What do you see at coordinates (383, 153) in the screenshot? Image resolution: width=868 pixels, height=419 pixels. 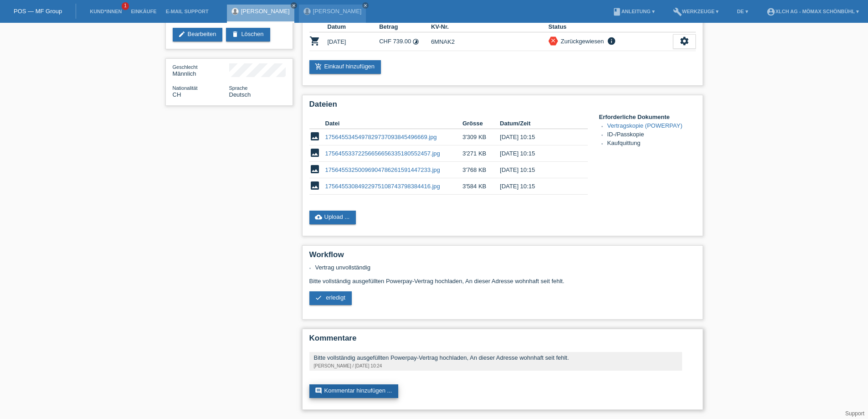 I see `a: 17564553372256656656335180552457.jpg` at bounding box center [383, 153].